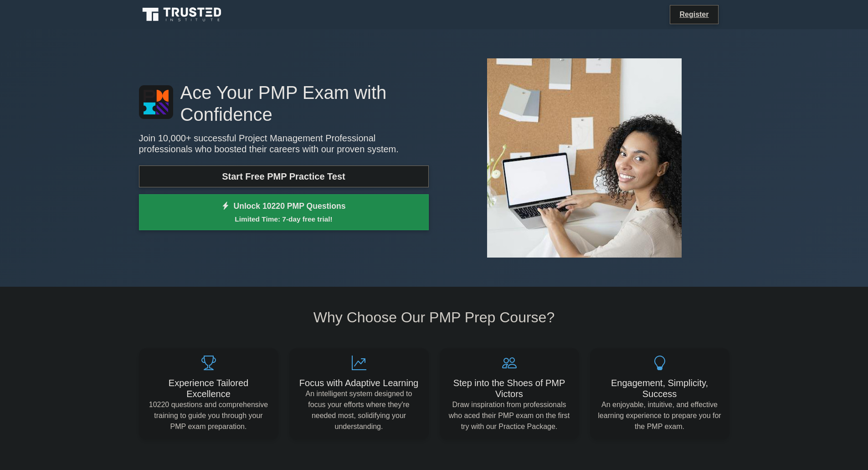  Describe the element at coordinates (284, 212) in the screenshot. I see `a: Unlock 10220 PMP QuestionsLimited Time: 7-day free trial!` at that location.